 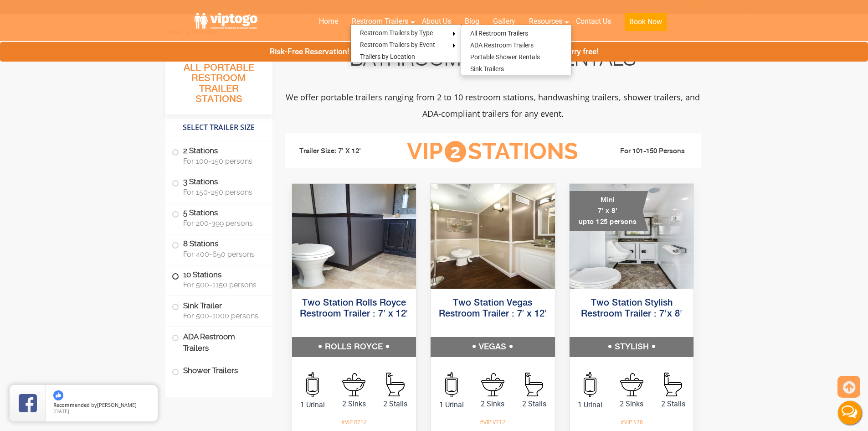 I want to click on a: Two Station Vegas Restroom Trailer : 7′ x 12′, so click(x=492, y=308).